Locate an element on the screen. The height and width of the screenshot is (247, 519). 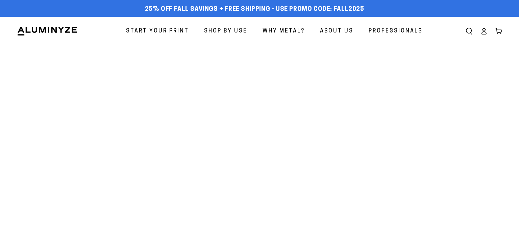
img: Aluminyze is located at coordinates (47, 31).